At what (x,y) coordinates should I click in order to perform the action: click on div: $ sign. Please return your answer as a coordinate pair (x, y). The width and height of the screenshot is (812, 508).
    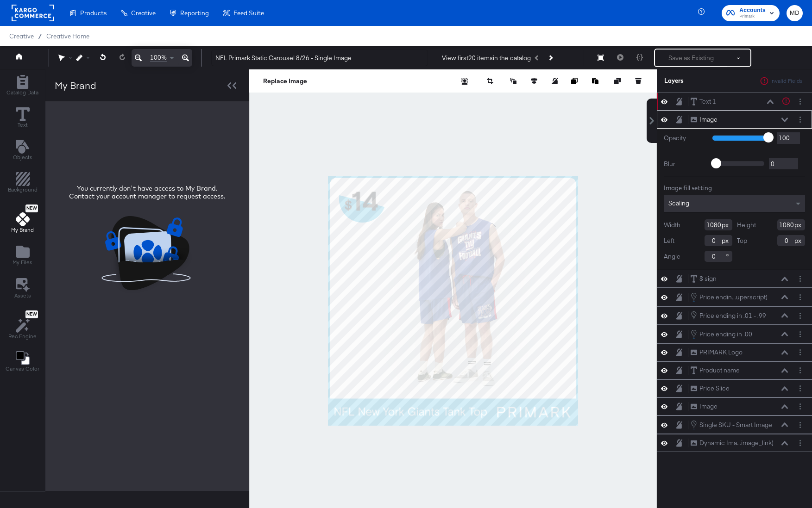
    Looking at the image, I should click on (708, 279).